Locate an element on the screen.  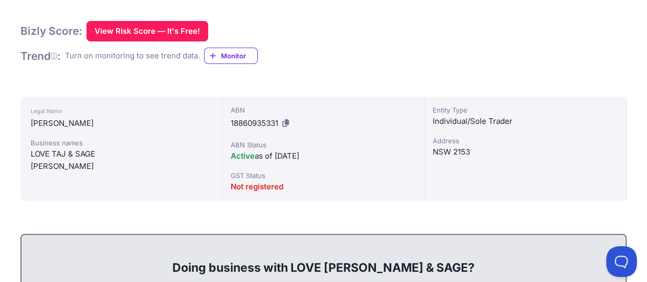
div: Entity Type is located at coordinates (525, 110).